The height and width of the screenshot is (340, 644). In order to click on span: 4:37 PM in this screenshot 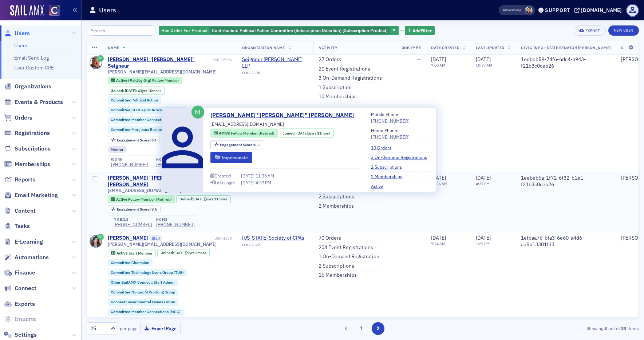, I will do `click(263, 182)`.